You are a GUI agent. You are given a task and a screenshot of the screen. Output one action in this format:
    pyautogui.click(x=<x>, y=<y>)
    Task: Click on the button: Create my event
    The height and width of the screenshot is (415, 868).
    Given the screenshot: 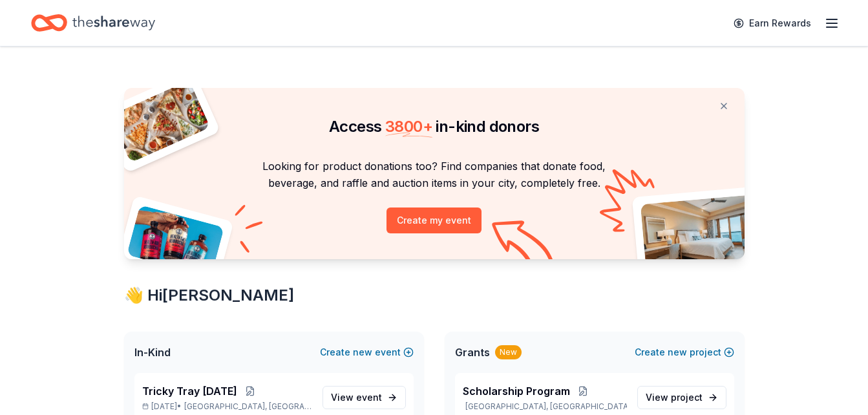 What is the action you would take?
    pyautogui.click(x=434, y=220)
    